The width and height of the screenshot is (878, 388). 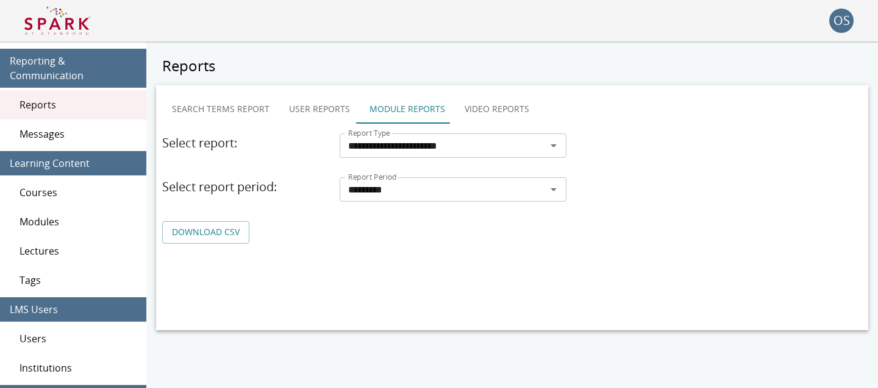 I want to click on span: Users, so click(x=78, y=339).